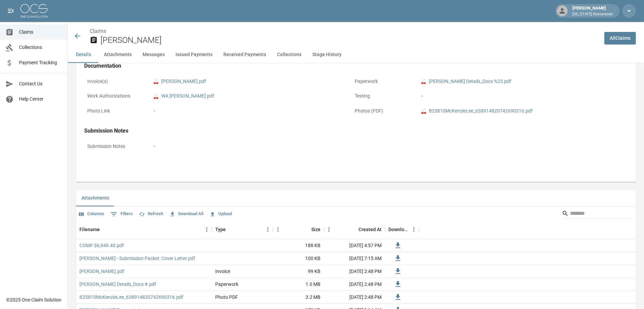 This screenshot has width=644, height=309. I want to click on div: © 2025 One Claim Solution, so click(34, 300).